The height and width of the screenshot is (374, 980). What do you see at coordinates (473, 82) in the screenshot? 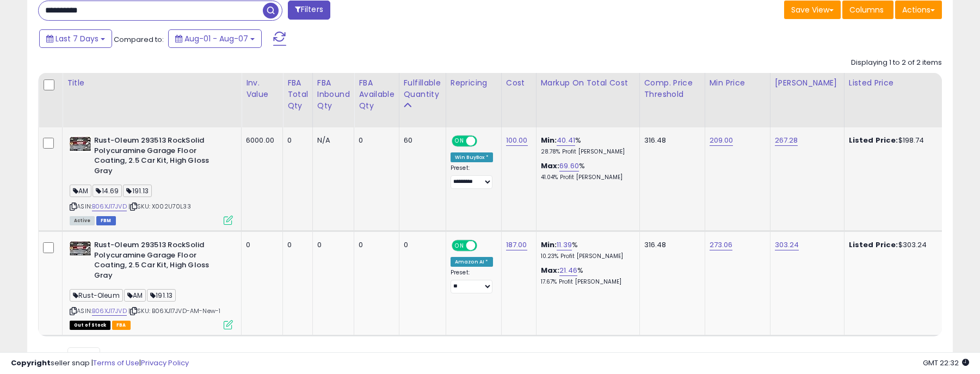
I see `div: Repricing` at bounding box center [473, 82].